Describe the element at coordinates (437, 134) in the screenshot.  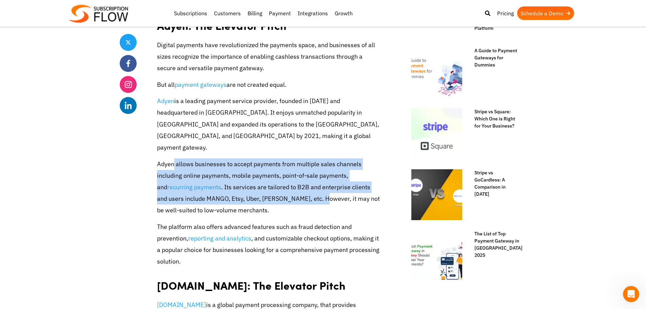
I see `img: Stripe-vs-Square-Which-One-is-Right-for-Your-Business` at that location.